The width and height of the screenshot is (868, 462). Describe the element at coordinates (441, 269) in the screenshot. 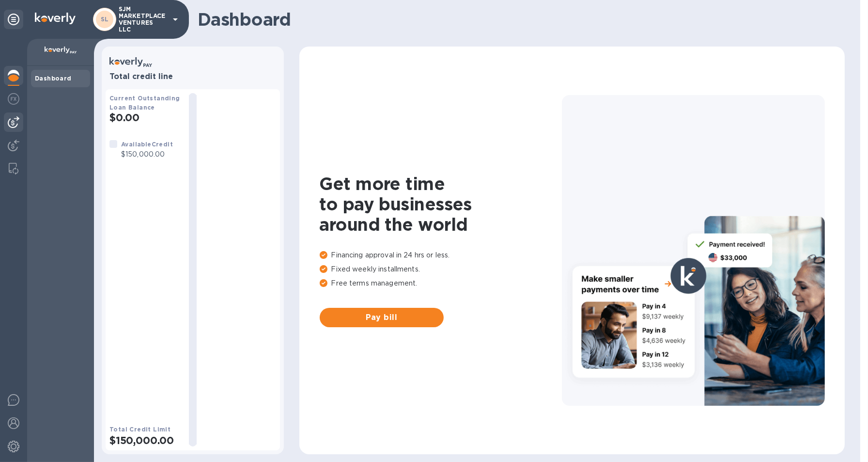

I see `p: Fixed weekly installments.` at that location.